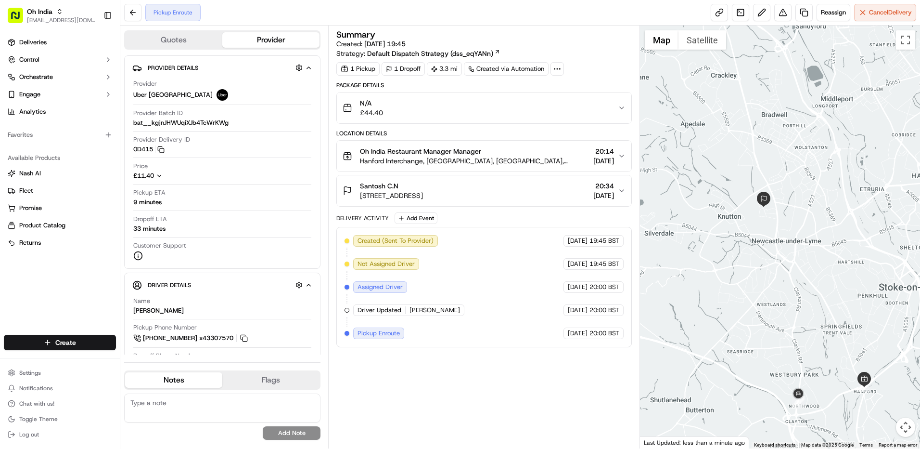 The image size is (920, 449). I want to click on span: Settings, so click(30, 373).